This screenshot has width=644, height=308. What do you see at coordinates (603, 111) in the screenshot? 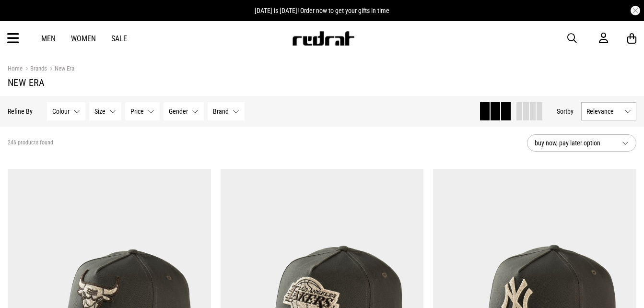
I see `span: Relevance` at bounding box center [603, 111].